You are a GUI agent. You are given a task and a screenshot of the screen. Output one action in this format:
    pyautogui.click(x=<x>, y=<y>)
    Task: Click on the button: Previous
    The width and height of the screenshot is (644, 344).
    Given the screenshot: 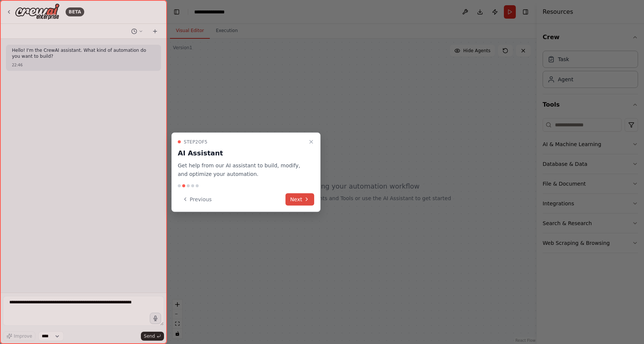 What is the action you would take?
    pyautogui.click(x=197, y=199)
    